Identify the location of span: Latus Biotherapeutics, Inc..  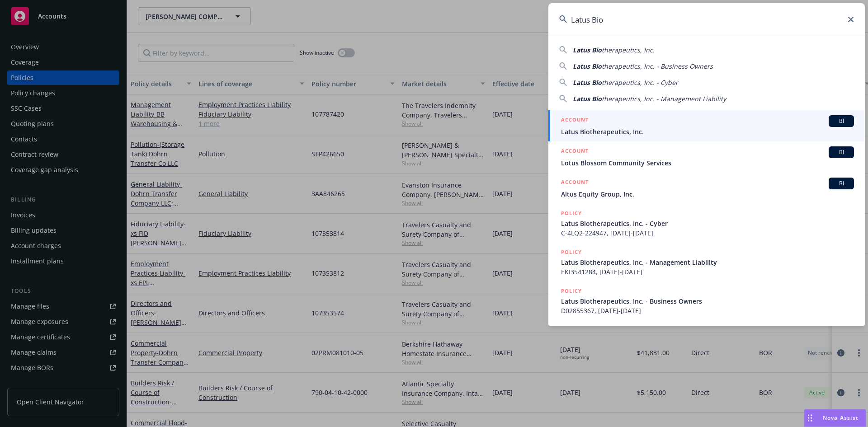
(708, 131).